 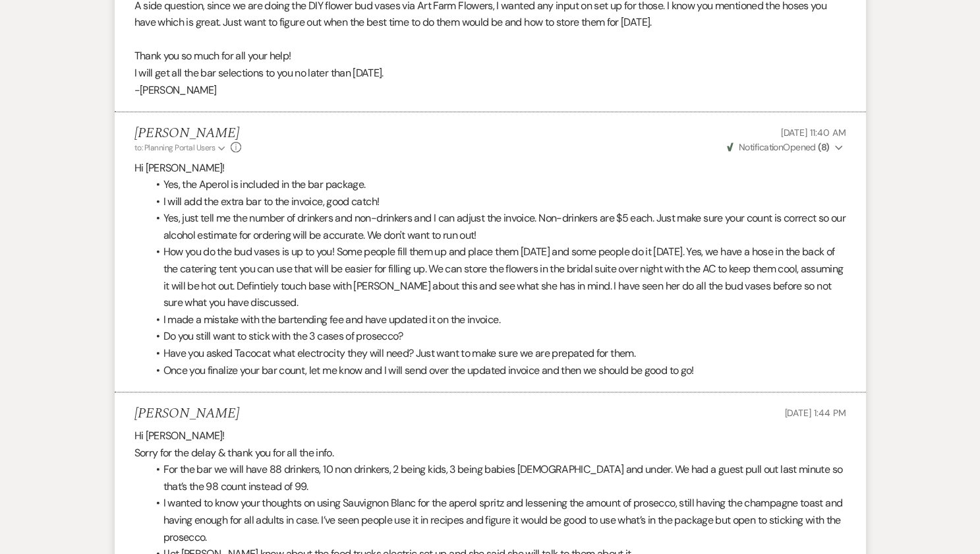 I want to click on li: I will add the extra bar to the invoice, good catch!, so click(x=497, y=202).